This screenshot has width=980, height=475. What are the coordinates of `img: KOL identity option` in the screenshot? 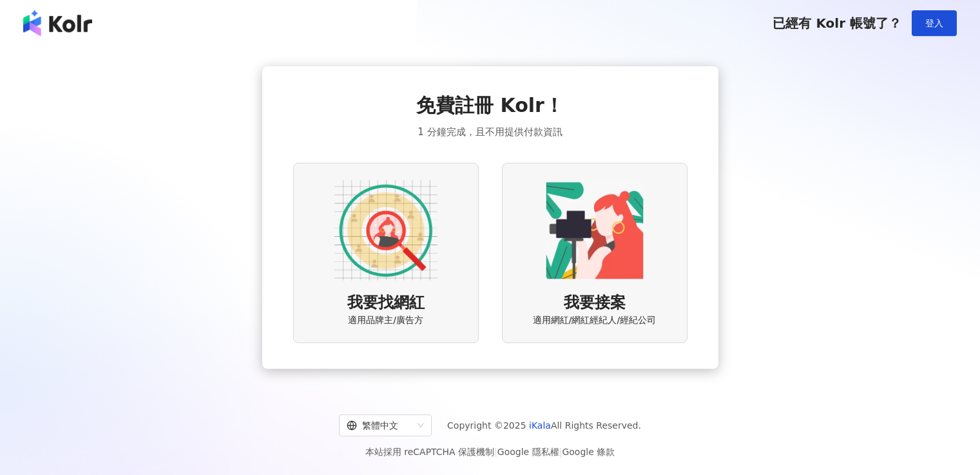 It's located at (595, 230).